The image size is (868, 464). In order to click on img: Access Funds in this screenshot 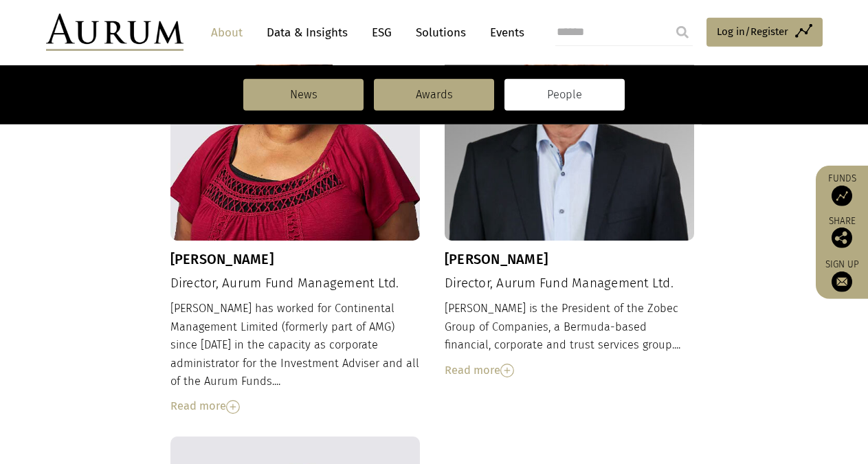, I will do `click(842, 196)`.